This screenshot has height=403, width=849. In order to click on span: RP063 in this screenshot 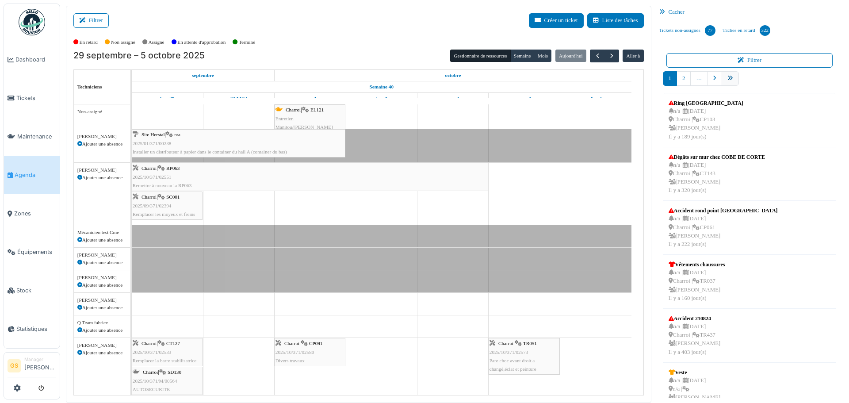, I will do `click(173, 168)`.